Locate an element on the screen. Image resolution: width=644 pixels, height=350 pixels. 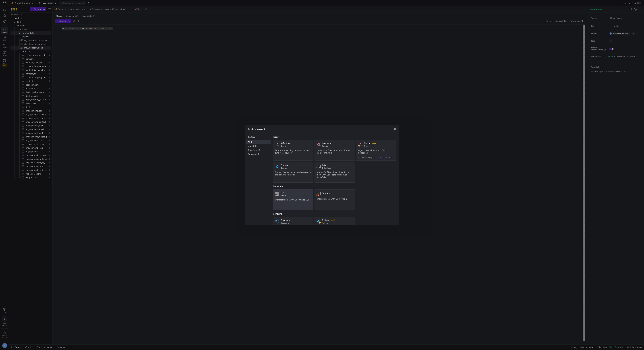
div: Consume is located at coordinates (335, 214).